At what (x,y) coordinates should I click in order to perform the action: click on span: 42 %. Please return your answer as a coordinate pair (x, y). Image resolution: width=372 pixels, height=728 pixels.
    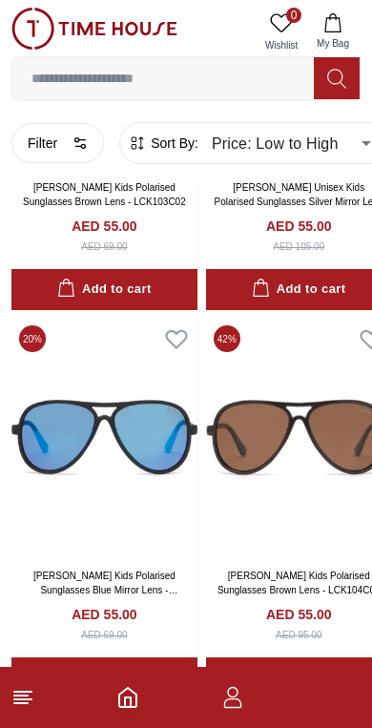
    Looking at the image, I should click on (227, 339).